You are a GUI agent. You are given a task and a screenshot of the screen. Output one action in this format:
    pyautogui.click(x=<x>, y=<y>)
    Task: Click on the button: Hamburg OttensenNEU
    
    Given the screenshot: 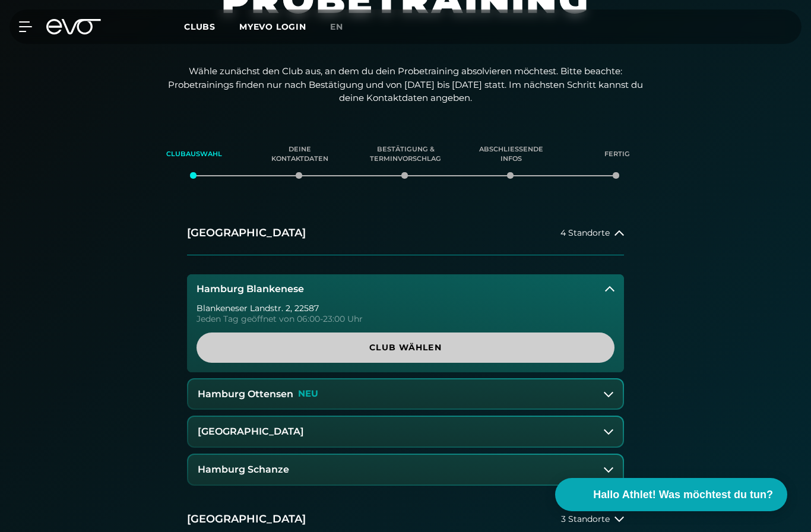 What is the action you would take?
    pyautogui.click(x=406, y=394)
    